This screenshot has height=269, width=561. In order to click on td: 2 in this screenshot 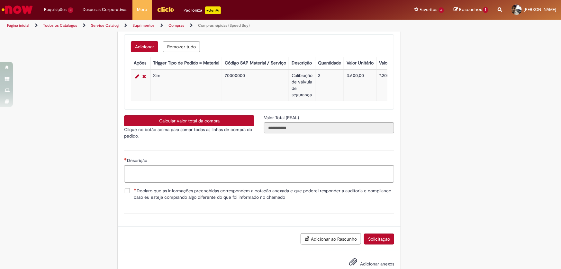, I will do `click(330, 85)`.